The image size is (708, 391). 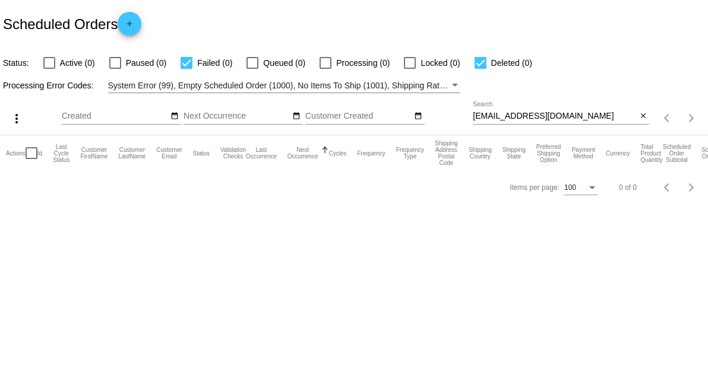 What do you see at coordinates (677, 153) in the screenshot?
I see `button: Change sorting for Subtotal` at bounding box center [677, 153].